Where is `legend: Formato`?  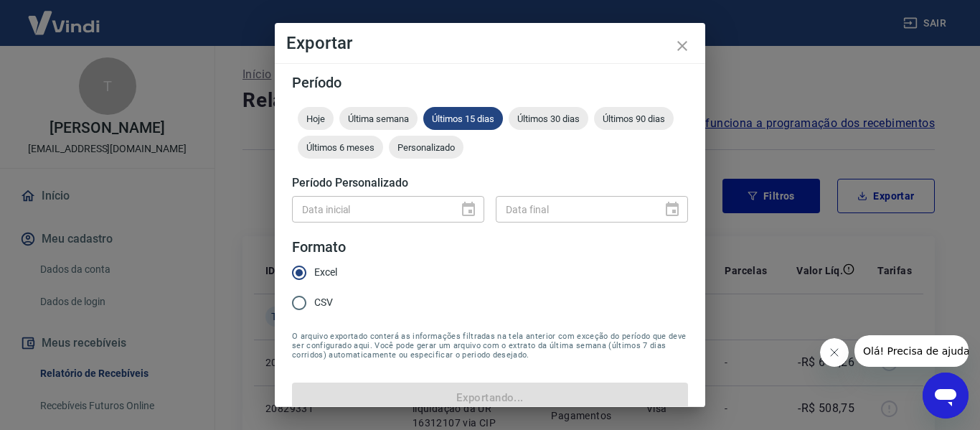
legend: Formato is located at coordinates (319, 246).